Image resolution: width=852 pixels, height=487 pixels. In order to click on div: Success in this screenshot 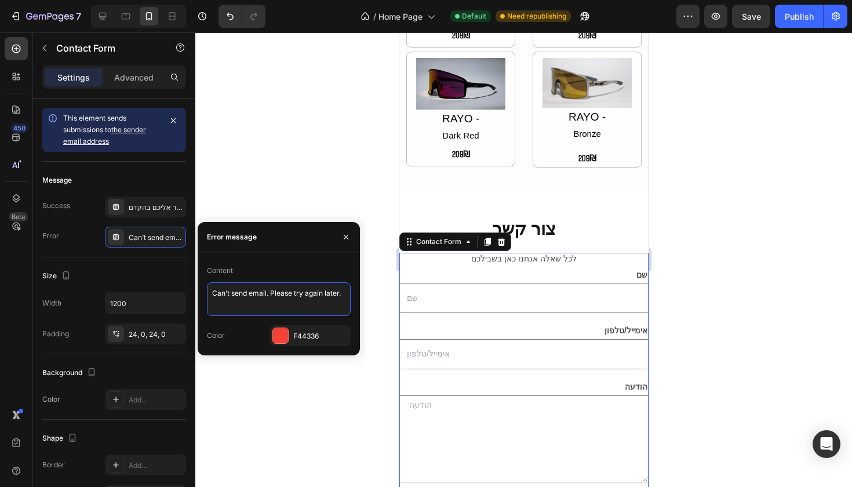, I will do `click(56, 206)`.